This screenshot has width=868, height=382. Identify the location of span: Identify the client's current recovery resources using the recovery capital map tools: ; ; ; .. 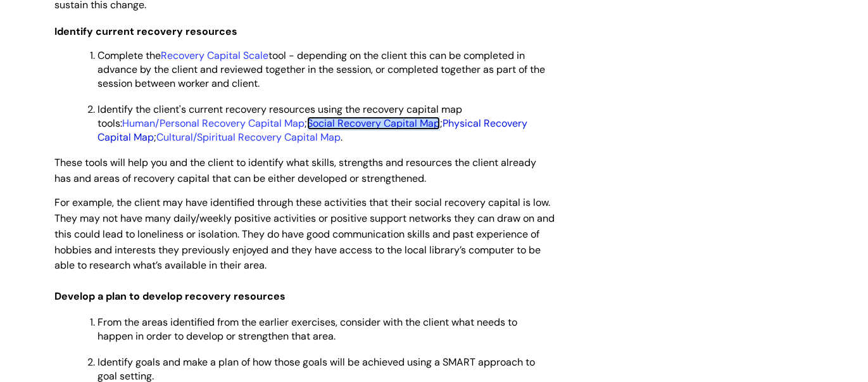
(312, 123).